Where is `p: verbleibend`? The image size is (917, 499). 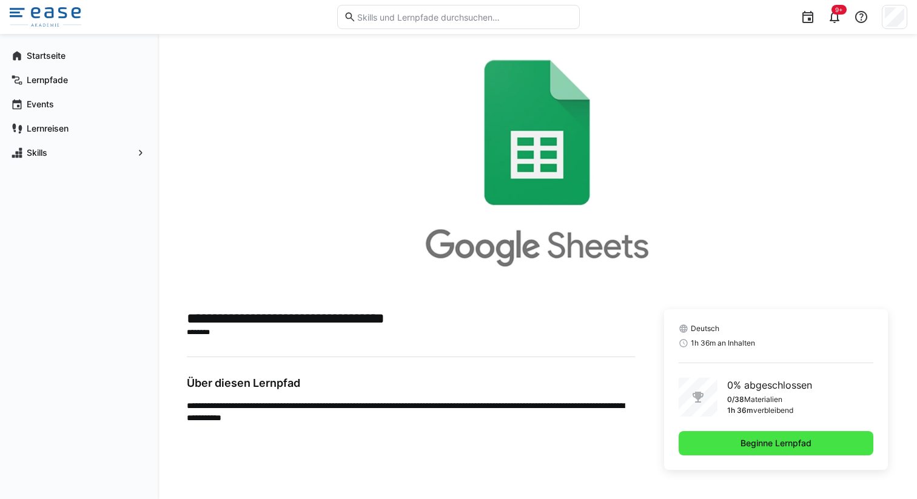
p: verbleibend is located at coordinates (773, 410).